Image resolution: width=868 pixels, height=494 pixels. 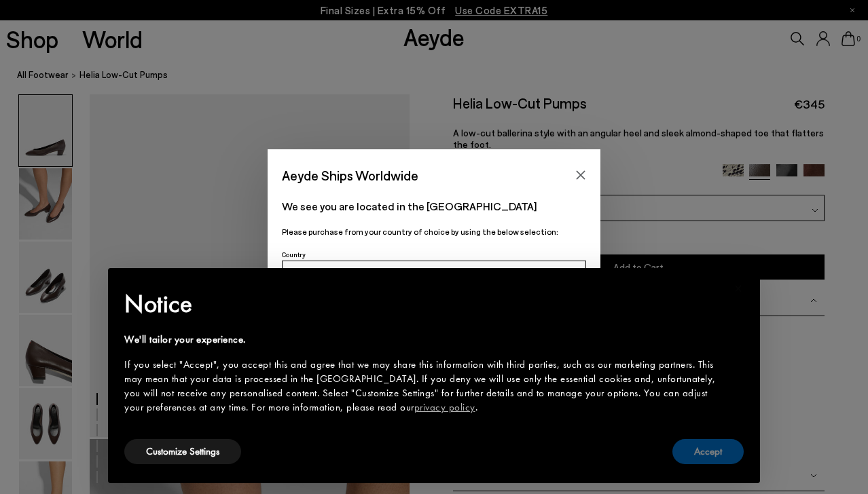 What do you see at coordinates (581, 175) in the screenshot?
I see `button: Close` at bounding box center [581, 175].